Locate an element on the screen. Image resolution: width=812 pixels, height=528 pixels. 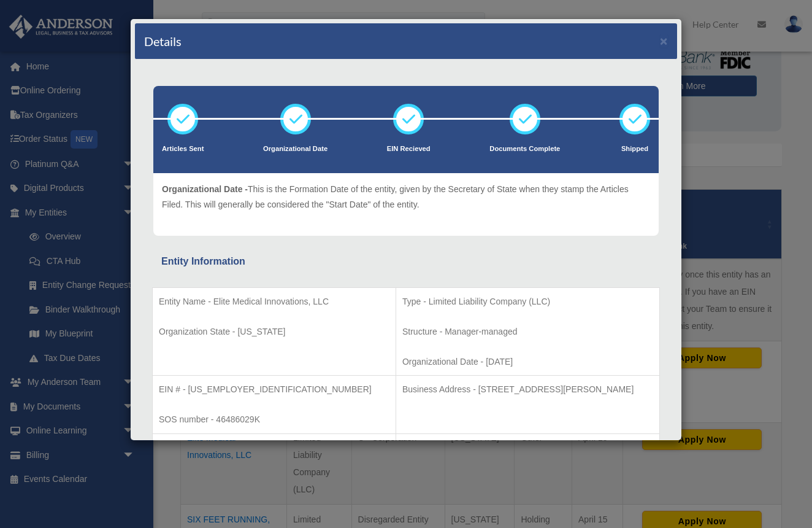
p: SOS number - 46486029K is located at coordinates (274, 419).